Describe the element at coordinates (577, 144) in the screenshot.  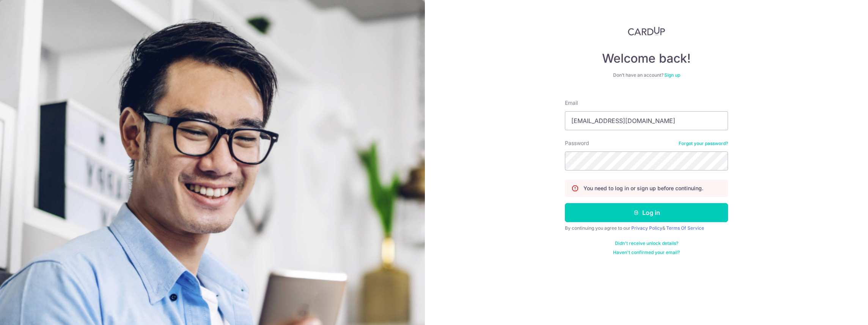
I see `label: Password` at that location.